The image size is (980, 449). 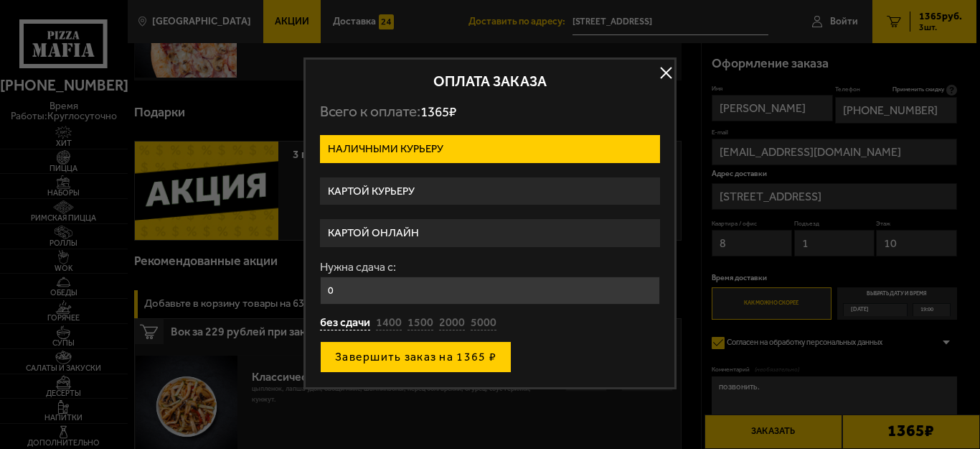 What do you see at coordinates (439, 111) in the screenshot?
I see `span: 1365 ₽` at bounding box center [439, 111].